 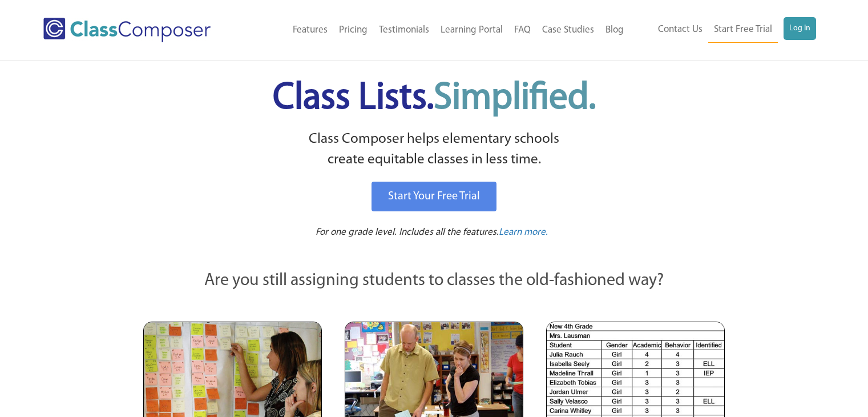 What do you see at coordinates (615, 30) in the screenshot?
I see `a: Blog` at bounding box center [615, 30].